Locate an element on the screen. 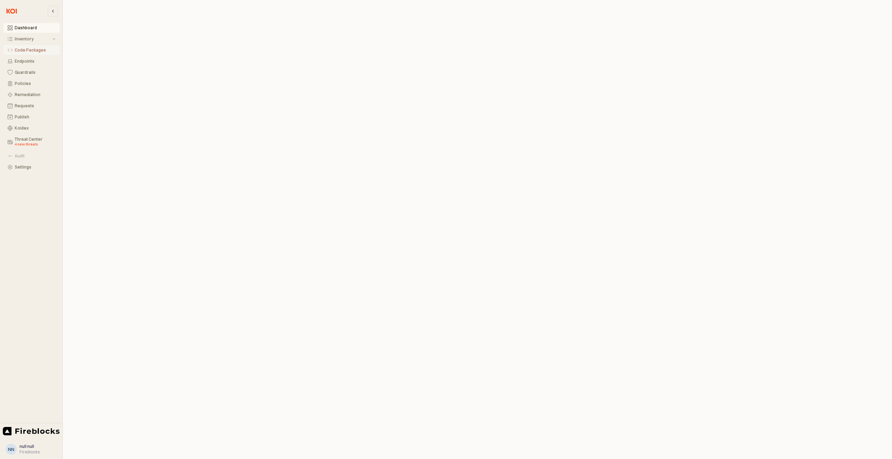 Image resolution: width=892 pixels, height=459 pixels. button: Inventory is located at coordinates (31, 39).